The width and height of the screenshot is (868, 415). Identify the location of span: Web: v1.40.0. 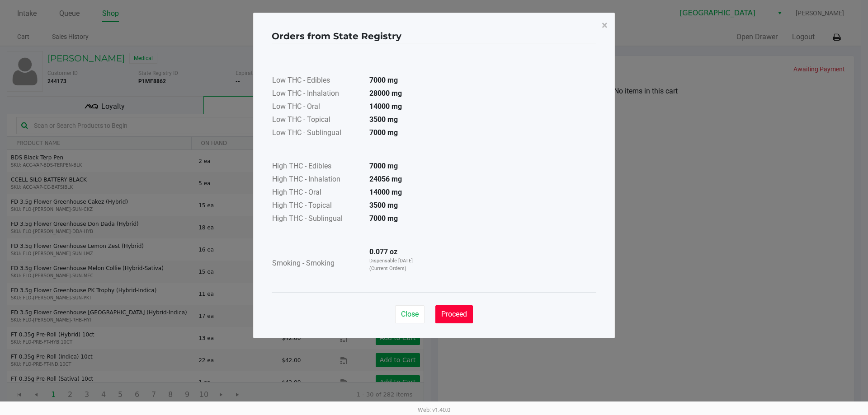
(434, 410).